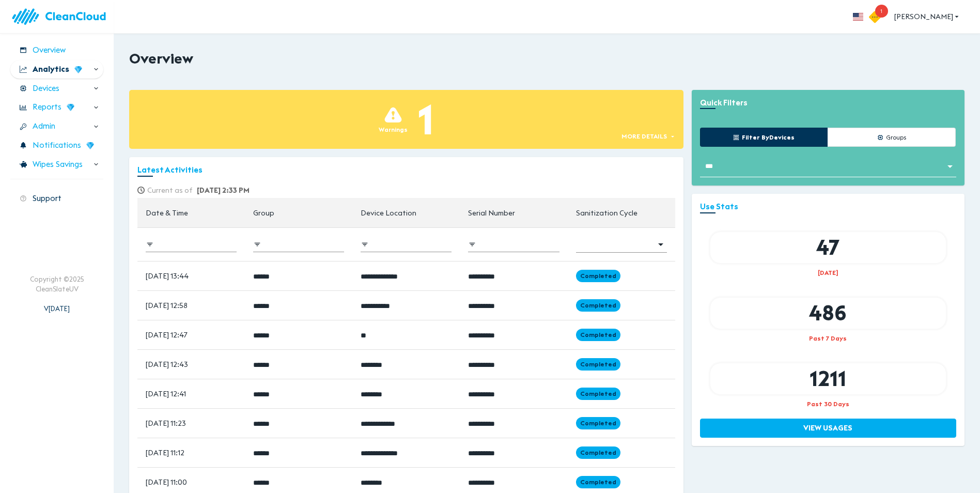  I want to click on span: Reports, so click(47, 107).